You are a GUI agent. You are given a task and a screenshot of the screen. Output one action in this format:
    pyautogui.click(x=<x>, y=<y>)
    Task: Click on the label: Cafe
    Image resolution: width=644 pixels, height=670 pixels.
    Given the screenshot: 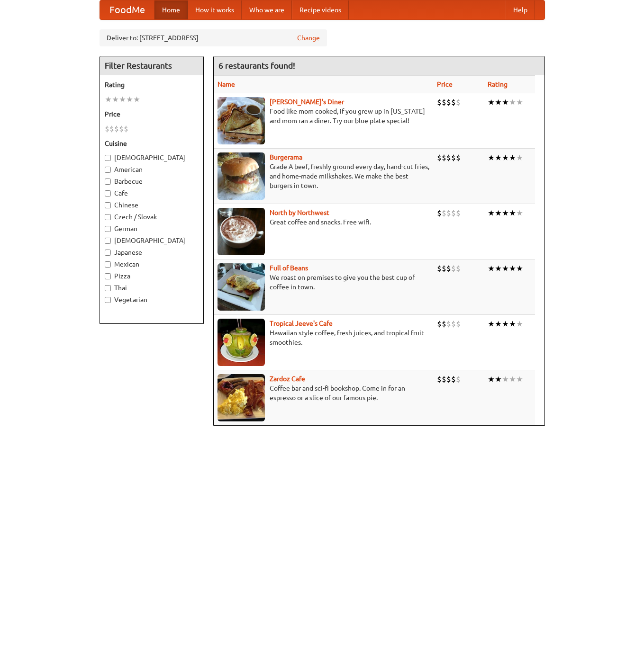 What is the action you would take?
    pyautogui.click(x=152, y=193)
    